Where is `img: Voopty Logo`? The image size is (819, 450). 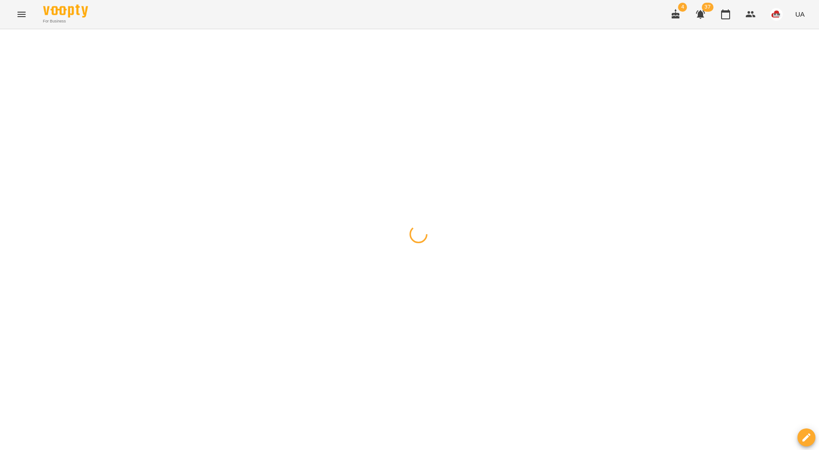 img: Voopty Logo is located at coordinates (66, 11).